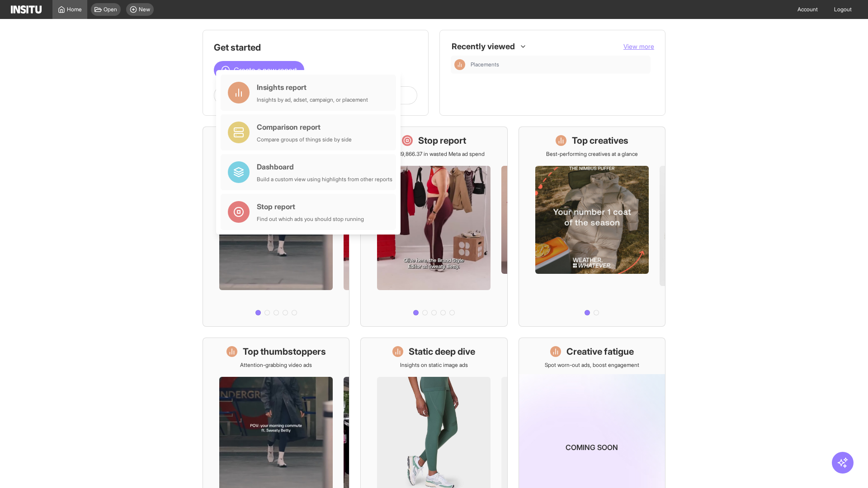 This screenshot has width=868, height=488. Describe the element at coordinates (433, 154) in the screenshot. I see `p: Save £19,866.37 in wasted Meta ad spend` at that location.